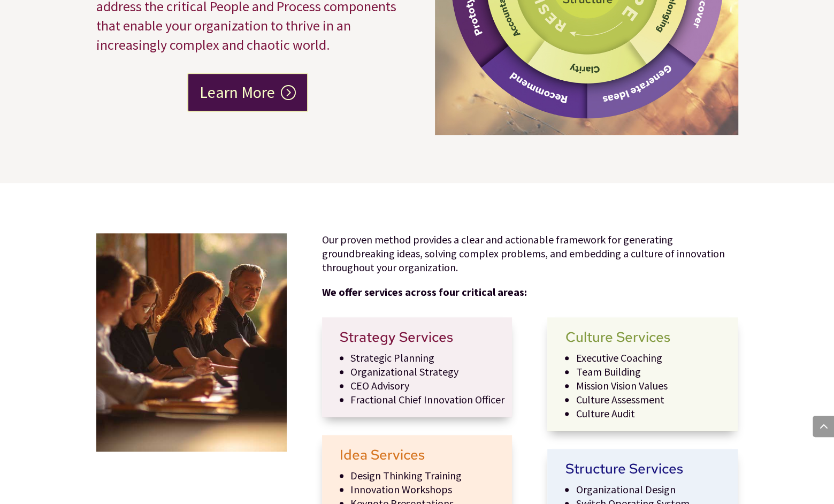  What do you see at coordinates (651, 340) in the screenshot?
I see `h3: Culture Services` at bounding box center [651, 340].